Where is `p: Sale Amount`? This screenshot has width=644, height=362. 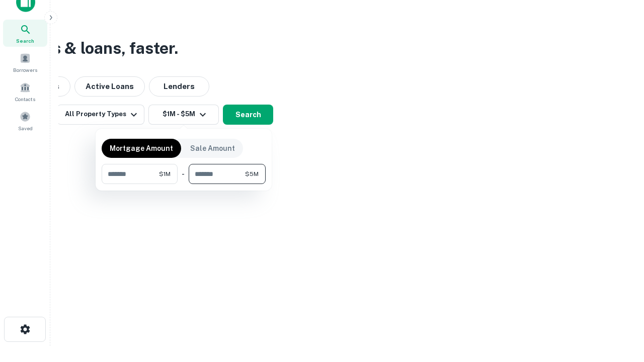 p: Sale Amount is located at coordinates (212, 148).